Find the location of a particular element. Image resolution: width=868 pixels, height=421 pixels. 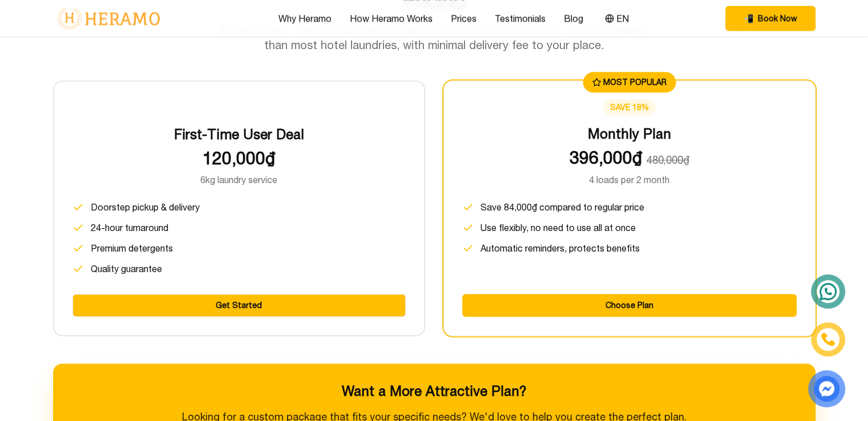

span: 396,000₫ is located at coordinates (605, 157).